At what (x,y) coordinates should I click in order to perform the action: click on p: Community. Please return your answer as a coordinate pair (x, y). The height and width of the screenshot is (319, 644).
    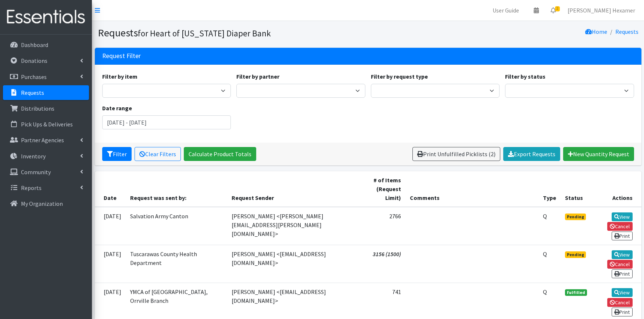
    Looking at the image, I should click on (36, 172).